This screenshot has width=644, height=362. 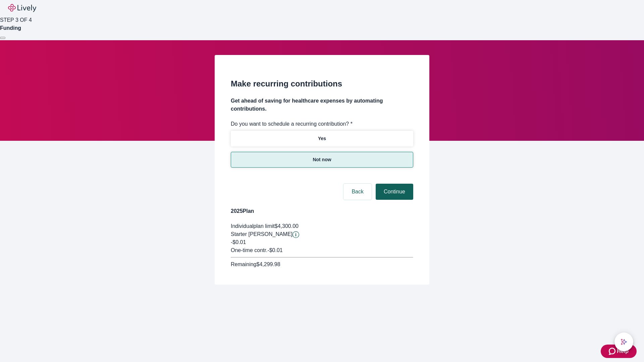 What do you see at coordinates (322, 139) in the screenshot?
I see `p: Yes` at bounding box center [322, 139].